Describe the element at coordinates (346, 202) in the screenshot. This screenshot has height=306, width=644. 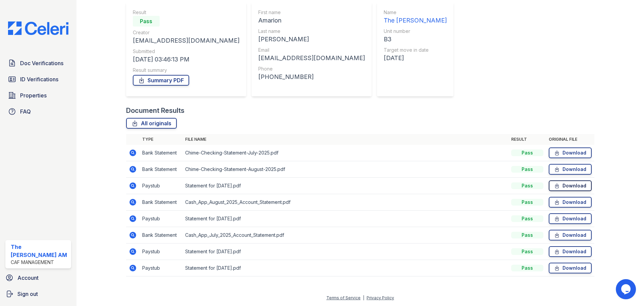
I see `td: Cash_App_August_2025_Account_Statement.pdf` at that location.